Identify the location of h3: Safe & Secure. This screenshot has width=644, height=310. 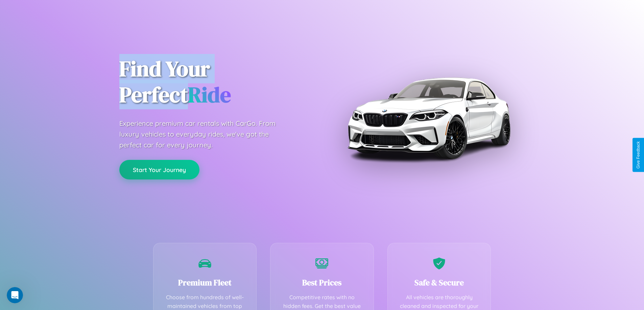
(439, 283).